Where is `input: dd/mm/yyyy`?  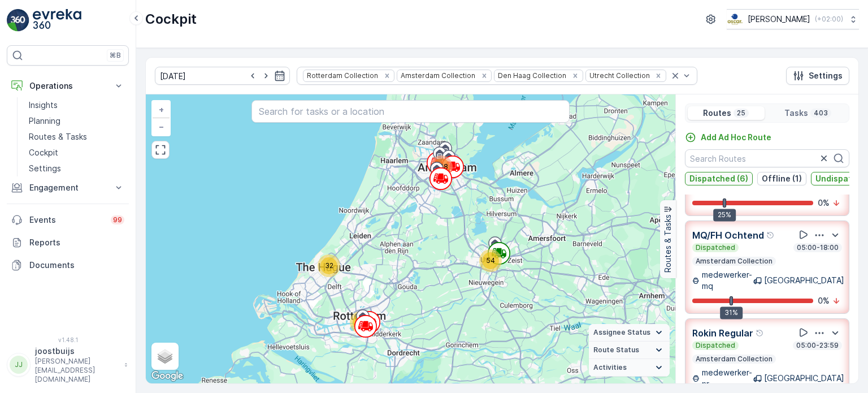 input: dd/mm/yyyy is located at coordinates (222, 76).